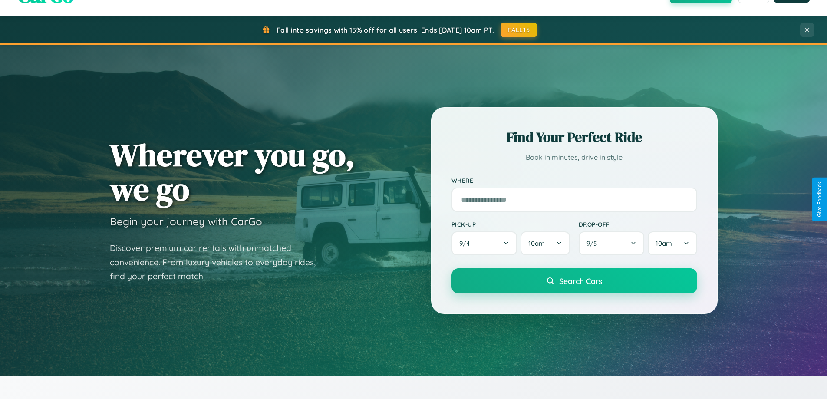  Describe the element at coordinates (575, 281) in the screenshot. I see `button: Search Cars` at that location.